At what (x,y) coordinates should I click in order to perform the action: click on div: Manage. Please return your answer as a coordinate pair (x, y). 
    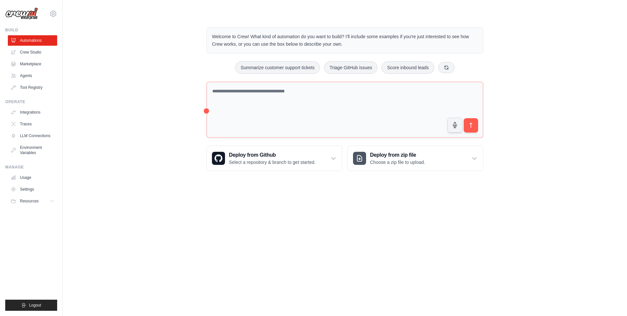
    Looking at the image, I should click on (31, 167).